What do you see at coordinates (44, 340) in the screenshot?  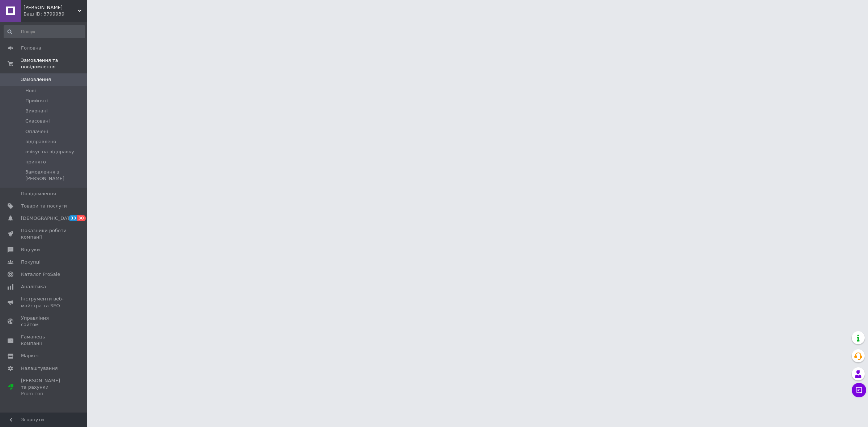 I see `span: Гаманець компанії` at bounding box center [44, 340].